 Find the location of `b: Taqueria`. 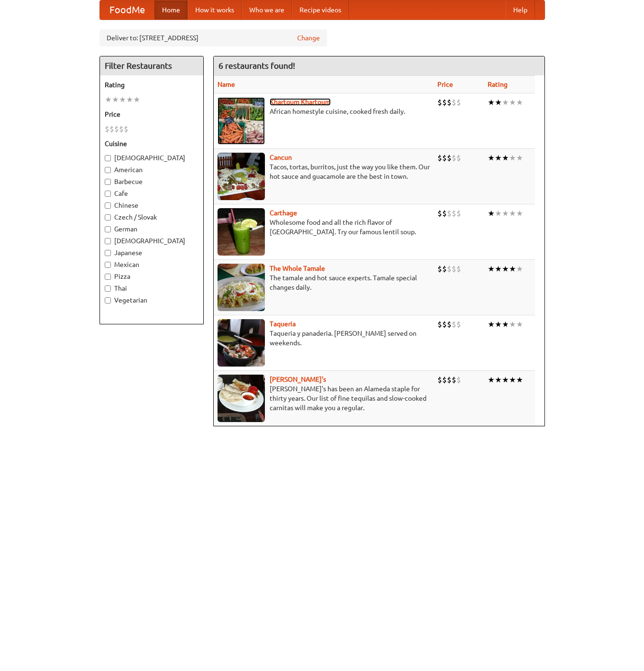

b: Taqueria is located at coordinates (283, 324).